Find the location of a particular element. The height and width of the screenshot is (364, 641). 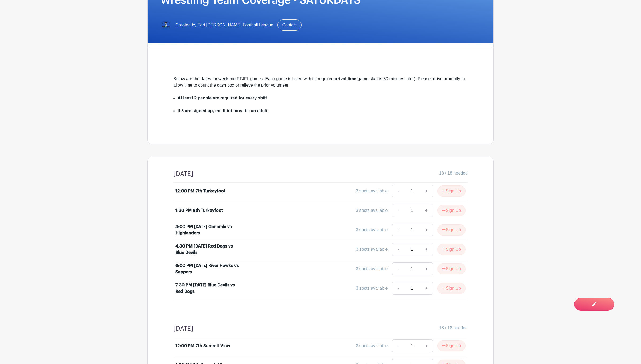

img: 2.png is located at coordinates (166, 25).